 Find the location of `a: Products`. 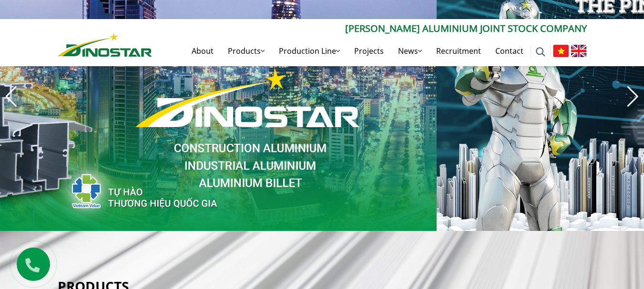

a: Products is located at coordinates (246, 51).